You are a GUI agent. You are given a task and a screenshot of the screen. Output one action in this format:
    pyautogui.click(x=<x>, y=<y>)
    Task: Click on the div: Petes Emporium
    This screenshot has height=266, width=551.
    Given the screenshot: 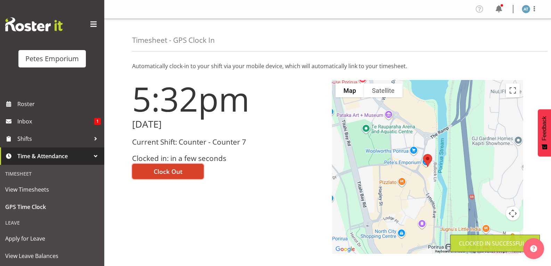 What is the action you would take?
    pyautogui.click(x=52, y=59)
    